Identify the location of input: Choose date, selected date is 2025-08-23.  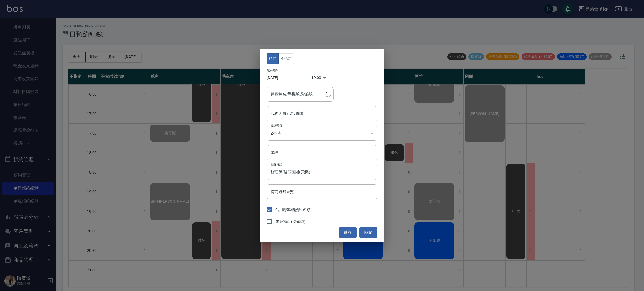
(289, 77).